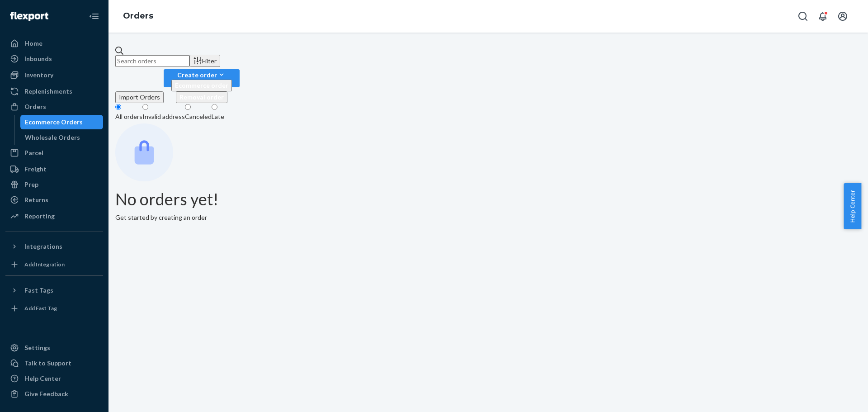 This screenshot has width=868, height=412. I want to click on div: Integrations, so click(43, 247).